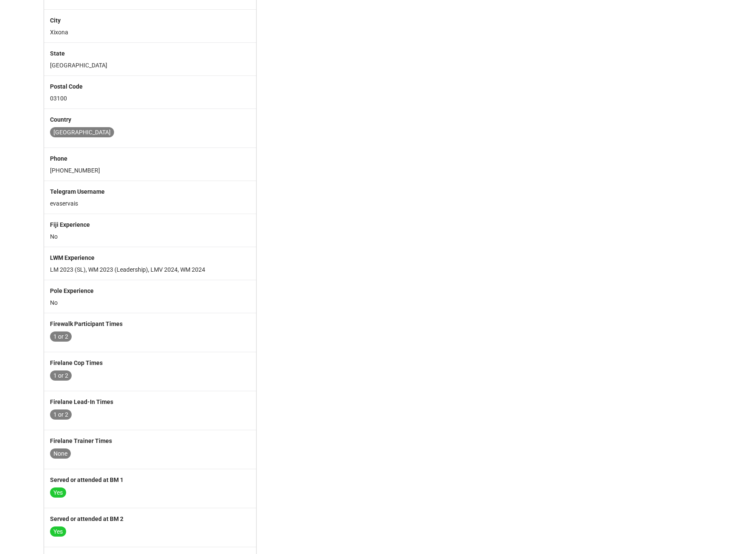  Describe the element at coordinates (72, 291) in the screenshot. I see `b: Pole Experience` at that location.